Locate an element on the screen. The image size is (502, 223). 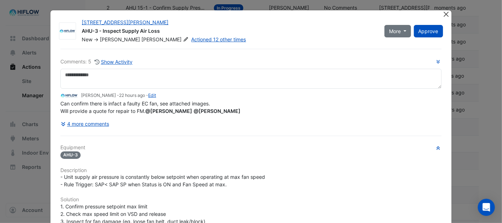
span: More is located at coordinates (395, 31).